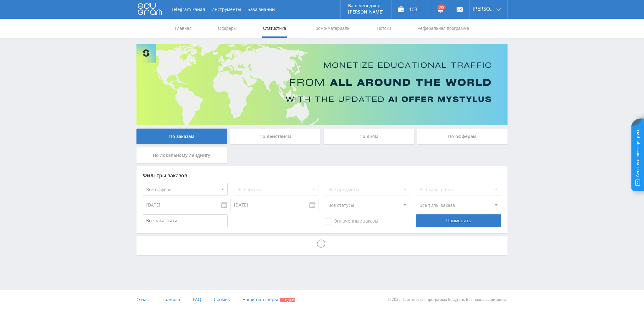 This screenshot has width=644, height=309. What do you see at coordinates (269, 299) in the screenshot?
I see `a: Наши партнеры Скидки` at bounding box center [269, 299].